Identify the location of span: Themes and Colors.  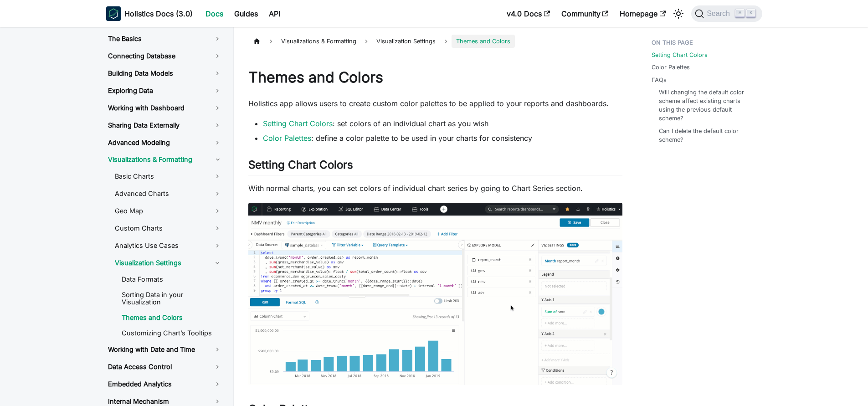
(483, 41).